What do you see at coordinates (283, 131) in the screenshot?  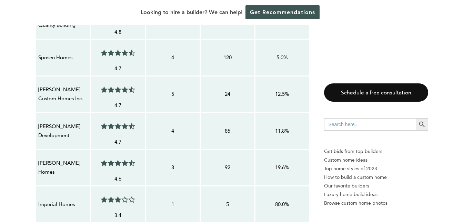 I see `p: 11.8%` at bounding box center [283, 131].